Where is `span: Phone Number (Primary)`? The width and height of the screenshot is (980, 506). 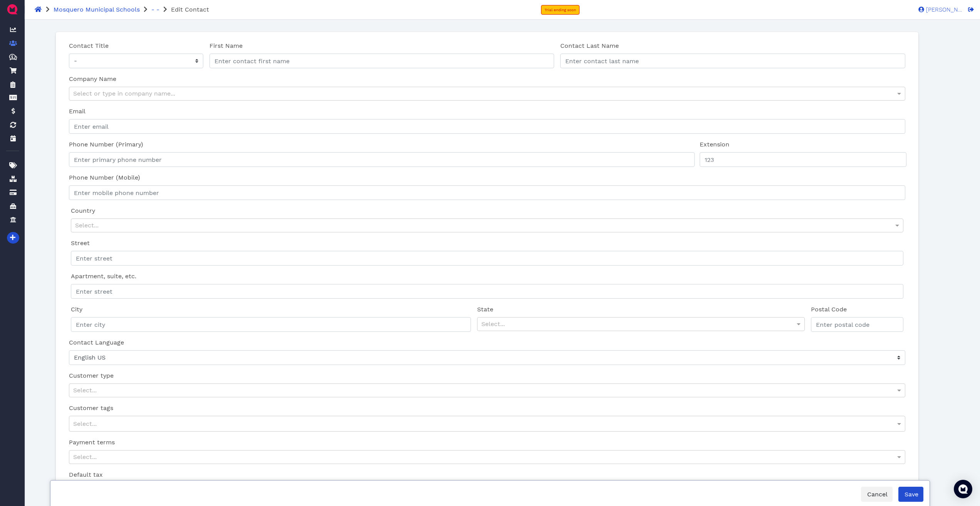
span: Phone Number (Primary) is located at coordinates (106, 144).